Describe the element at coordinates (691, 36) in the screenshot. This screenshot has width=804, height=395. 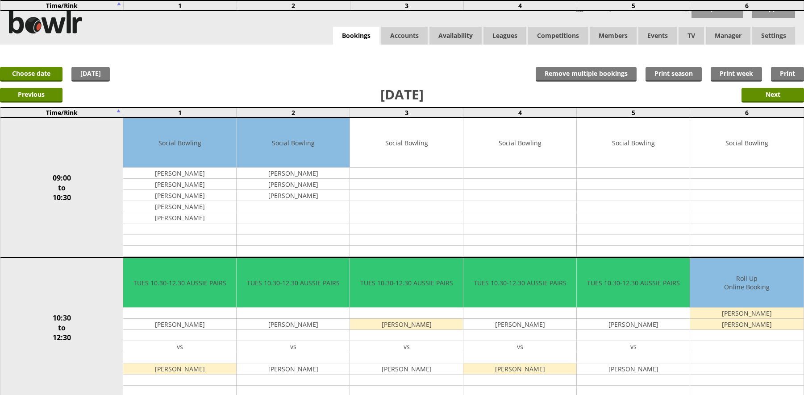
I see `span: TV` at that location.